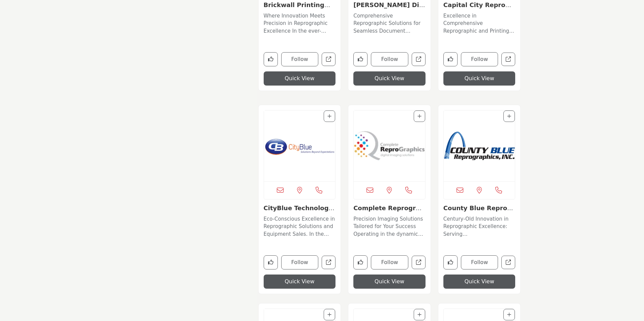 This screenshot has width=644, height=321. What do you see at coordinates (479, 208) in the screenshot?
I see `h3: County Blue Reprographics` at bounding box center [479, 208].